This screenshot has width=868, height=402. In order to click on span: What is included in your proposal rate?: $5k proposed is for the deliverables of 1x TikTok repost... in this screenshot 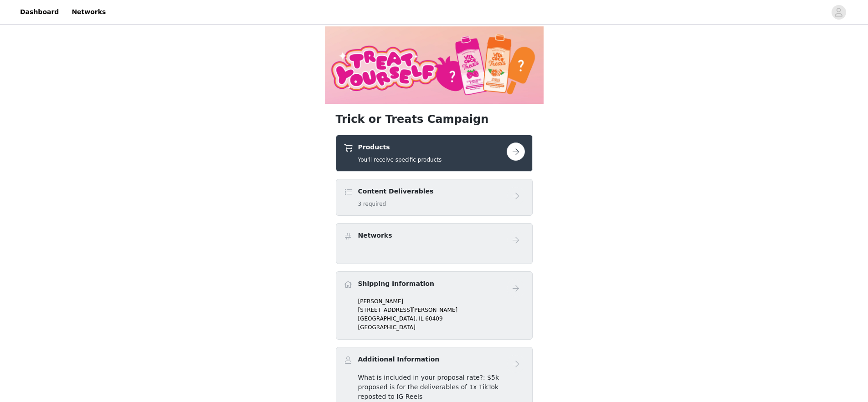, I will do `click(429, 387)`.